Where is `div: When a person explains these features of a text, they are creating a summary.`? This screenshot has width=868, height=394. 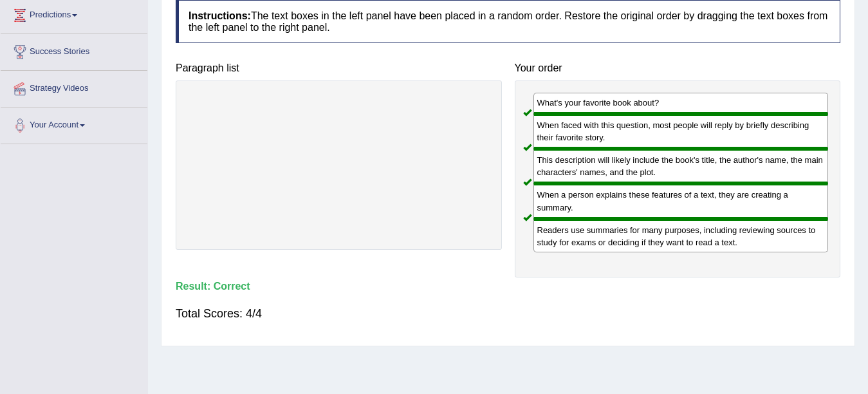
div: When a person explains these features of a text, they are creating a summary. is located at coordinates (680, 201).